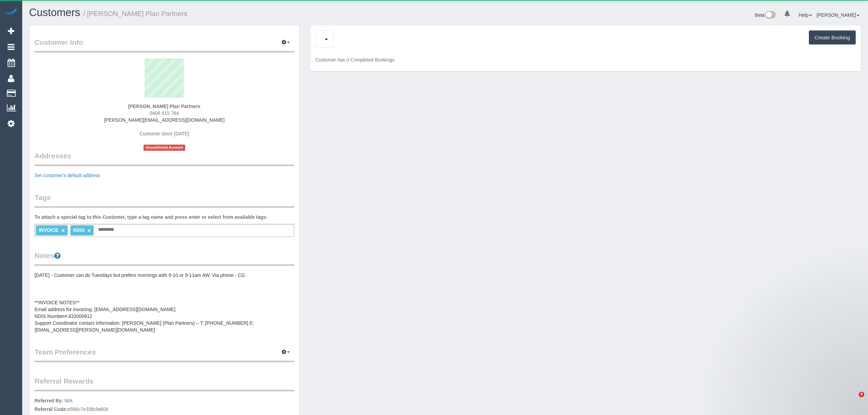 The image size is (868, 415). What do you see at coordinates (11, 12) in the screenshot?
I see `img: Automaid Logo` at bounding box center [11, 12].